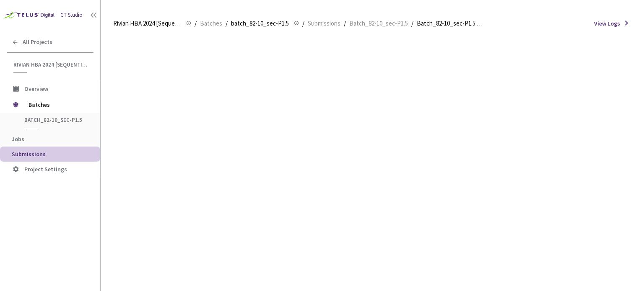  Describe the element at coordinates (18, 139) in the screenshot. I see `span: Jobs` at that location.